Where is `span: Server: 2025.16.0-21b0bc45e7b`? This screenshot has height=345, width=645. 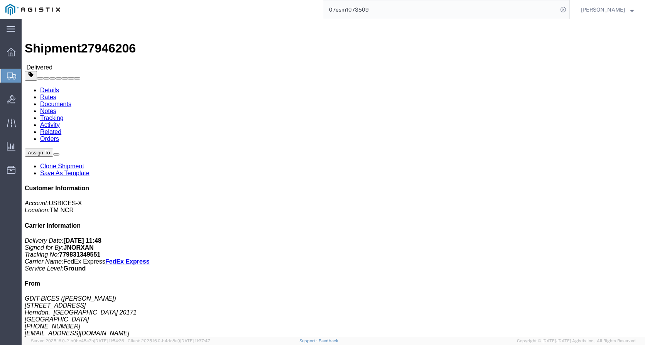 span: Server: 2025.16.0-21b0bc45e7b is located at coordinates (78, 341).